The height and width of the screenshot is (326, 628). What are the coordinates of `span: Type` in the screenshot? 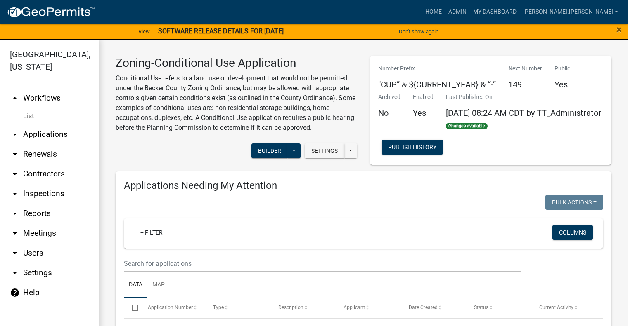 It's located at (218, 308).